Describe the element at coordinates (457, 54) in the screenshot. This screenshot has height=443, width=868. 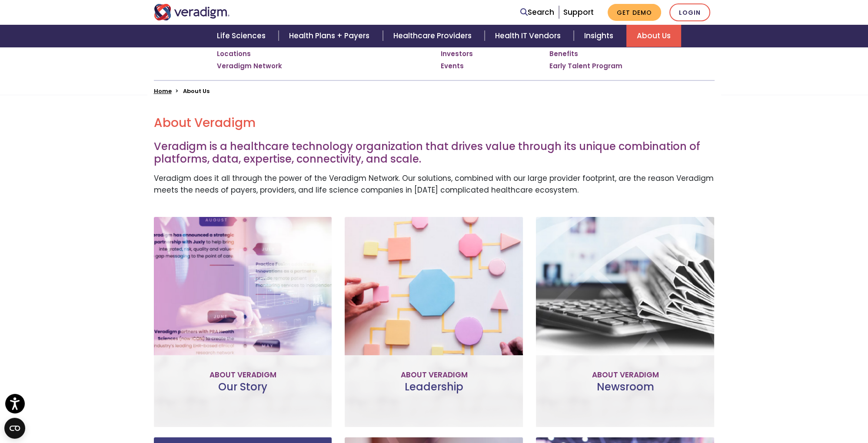
I see `a: Investors` at that location.